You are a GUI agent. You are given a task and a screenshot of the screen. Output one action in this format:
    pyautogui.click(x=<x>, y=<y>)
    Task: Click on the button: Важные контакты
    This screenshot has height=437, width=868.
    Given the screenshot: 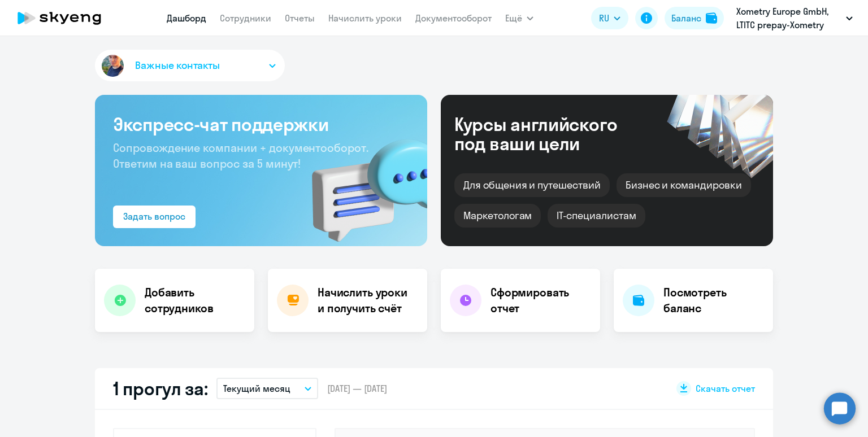 What is the action you would take?
    pyautogui.click(x=190, y=65)
    